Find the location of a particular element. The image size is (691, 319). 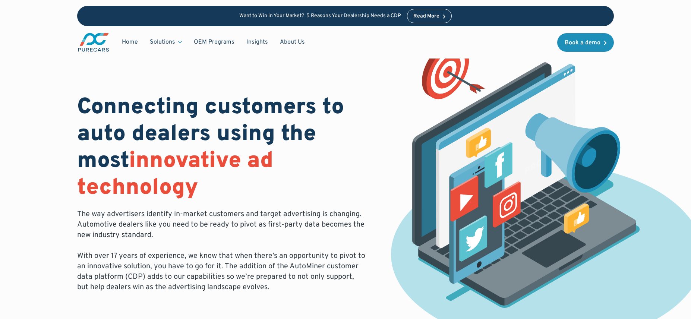

a: Read More is located at coordinates (429, 16).